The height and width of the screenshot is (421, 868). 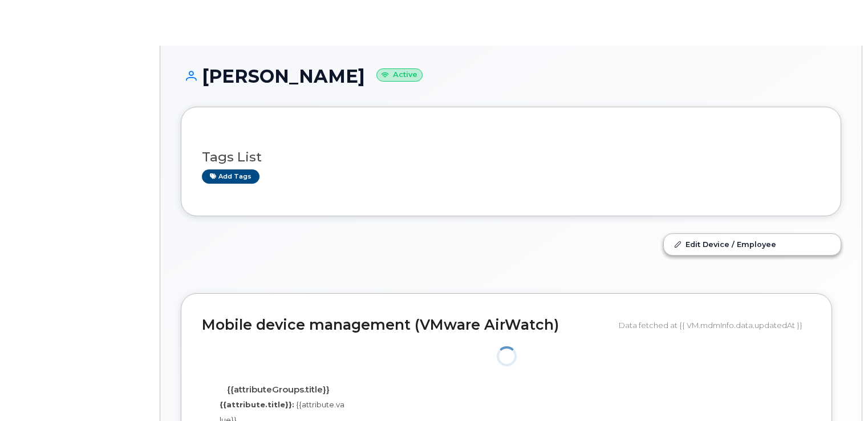 What do you see at coordinates (256, 405) in the screenshot?
I see `label: {{attribute.title}}:` at bounding box center [256, 405].